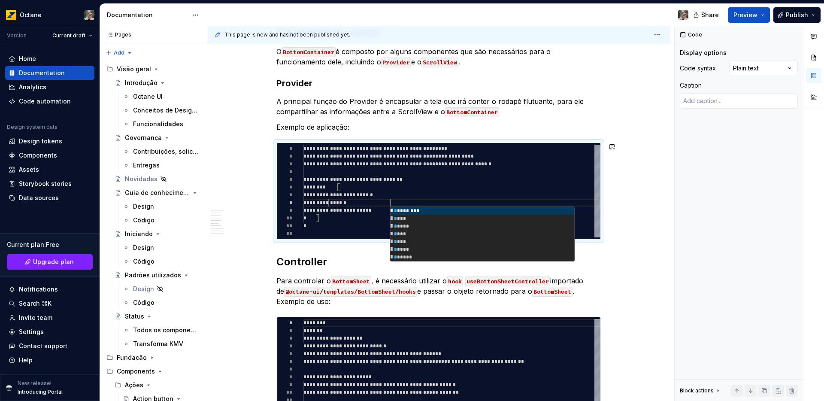 The width and height of the screenshot is (824, 401). What do you see at coordinates (33, 87) in the screenshot?
I see `div: Analytics` at bounding box center [33, 87].